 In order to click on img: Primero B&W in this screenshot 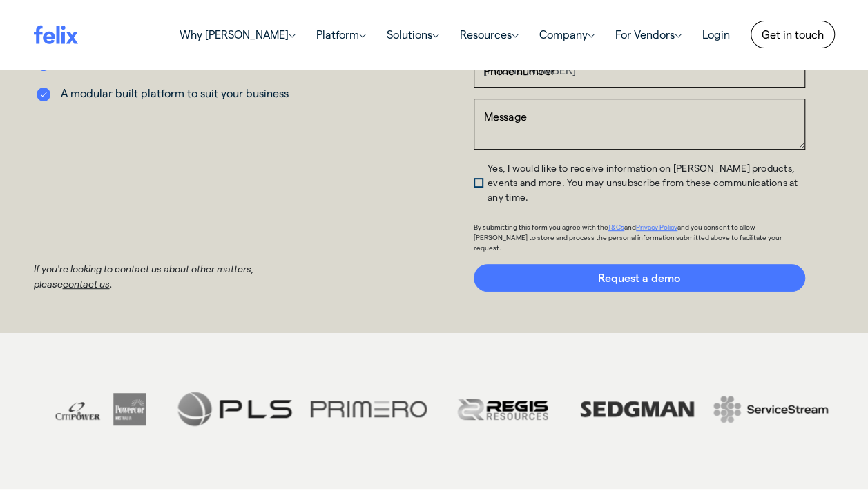, I will do `click(369, 409)`.